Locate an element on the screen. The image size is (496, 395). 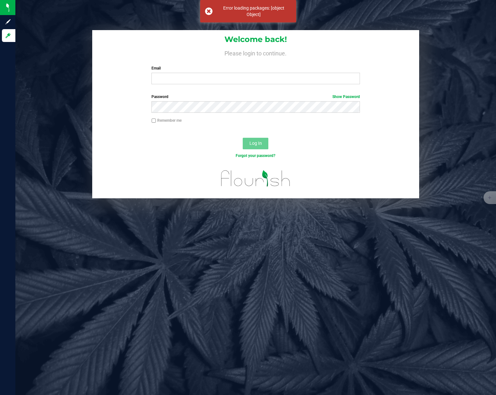
h4: Please login to continue. is located at coordinates (256, 53).